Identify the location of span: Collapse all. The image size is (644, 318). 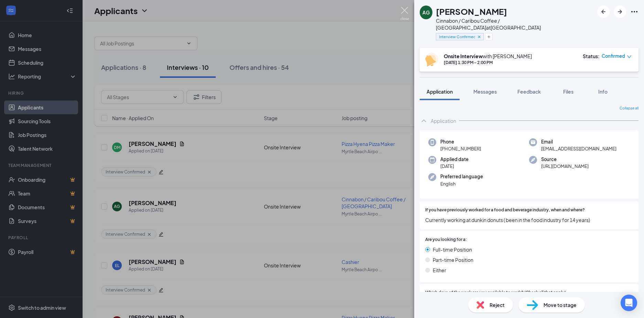
(629, 108).